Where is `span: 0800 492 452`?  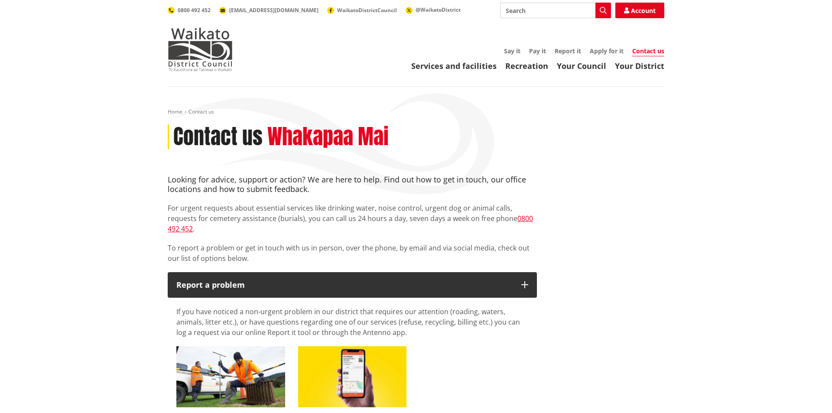
span: 0800 492 452 is located at coordinates (194, 10).